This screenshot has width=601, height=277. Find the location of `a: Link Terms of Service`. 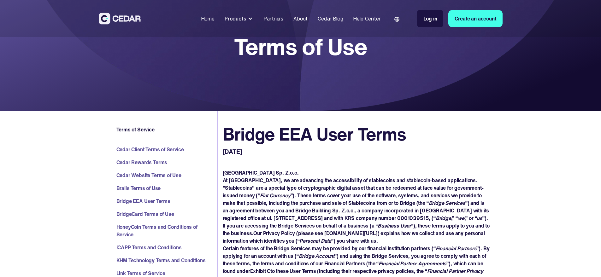

a: Link Terms of Service is located at coordinates (166, 274).